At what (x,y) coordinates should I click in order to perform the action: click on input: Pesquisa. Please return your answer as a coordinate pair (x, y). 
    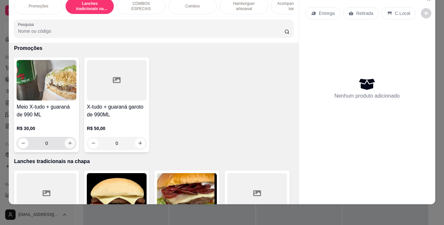
    Looking at the image, I should click on (151, 31).